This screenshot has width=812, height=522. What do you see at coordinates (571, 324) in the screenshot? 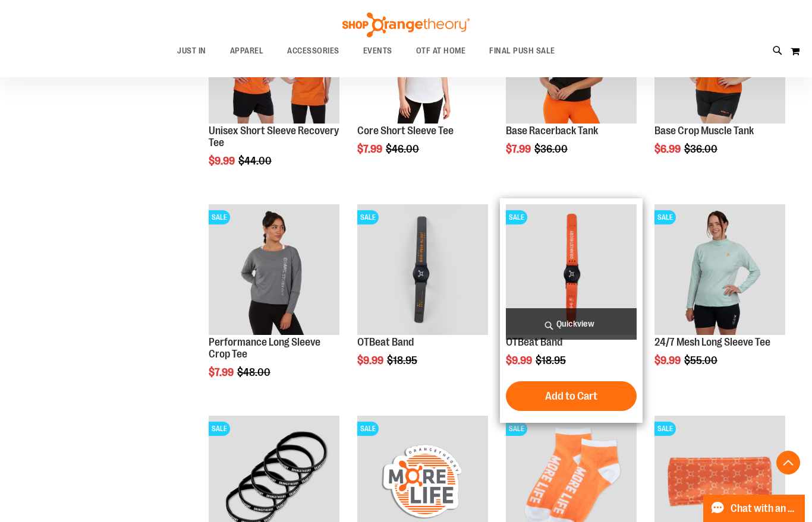
I see `span: Quickview` at bounding box center [571, 324].